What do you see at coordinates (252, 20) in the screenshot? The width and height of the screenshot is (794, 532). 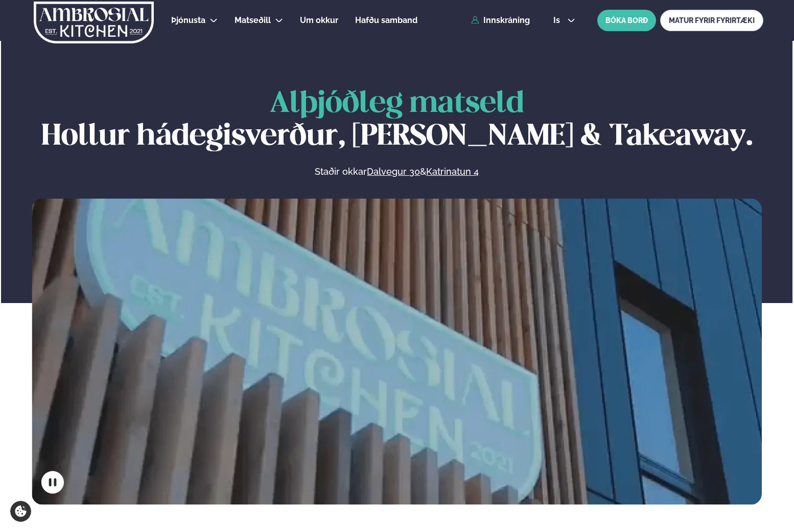 I see `span: Matseðill` at bounding box center [252, 20].